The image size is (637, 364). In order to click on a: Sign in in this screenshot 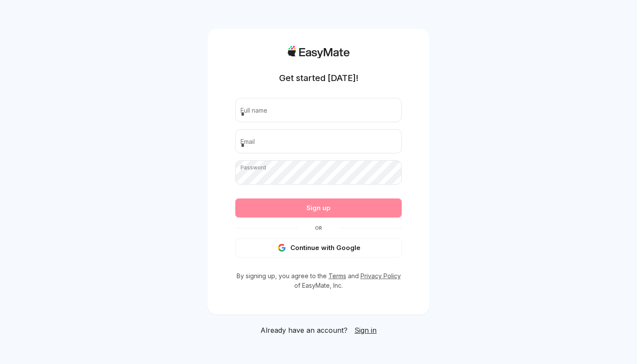, I will do `click(365, 330)`.